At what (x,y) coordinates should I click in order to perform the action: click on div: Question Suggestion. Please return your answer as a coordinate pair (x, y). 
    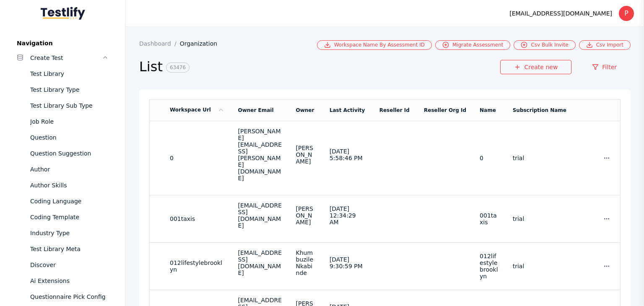
    Looking at the image, I should click on (69, 153).